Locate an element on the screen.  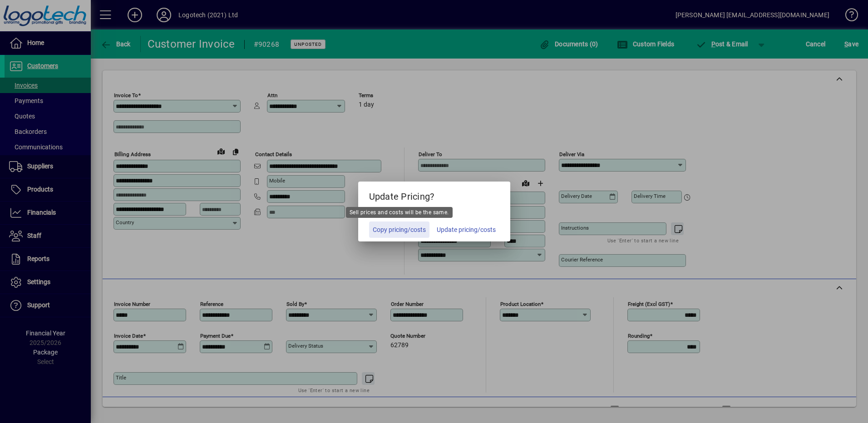
span: Update pricing/costs is located at coordinates (466, 230).